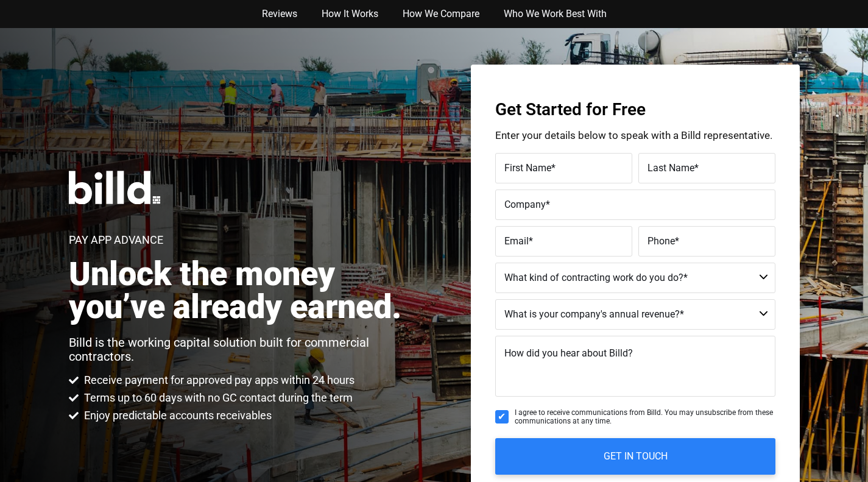 The height and width of the screenshot is (482, 868). I want to click on span: Company, so click(525, 204).